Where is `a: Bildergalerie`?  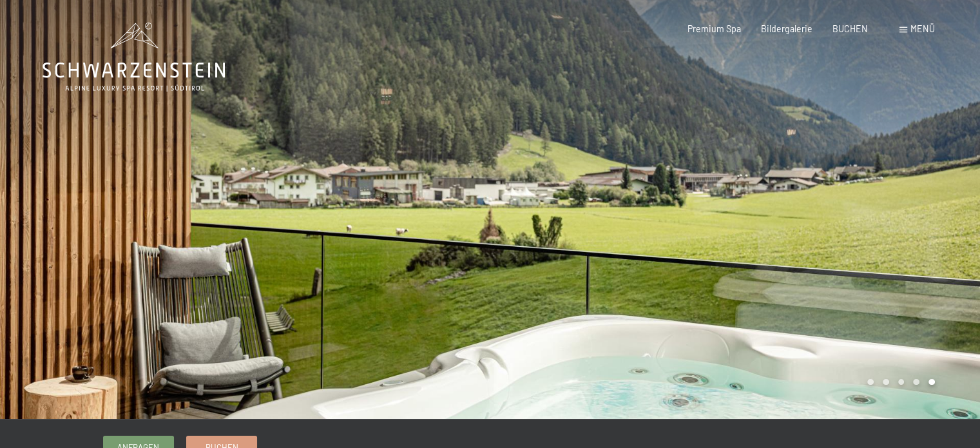 a: Bildergalerie is located at coordinates (787, 29).